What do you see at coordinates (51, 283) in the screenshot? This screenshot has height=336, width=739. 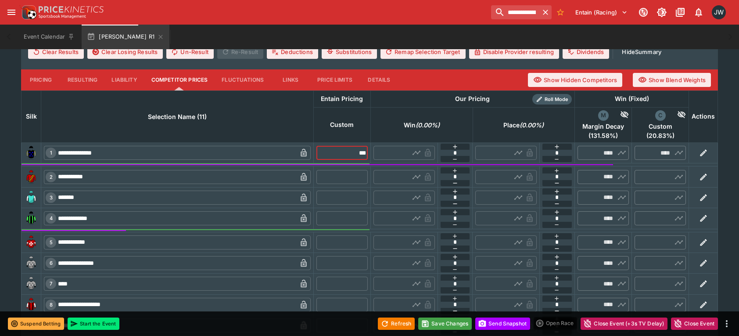 I see `span: 7` at bounding box center [51, 283].